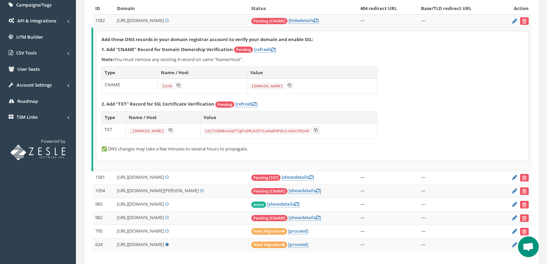 The image size is (547, 264). I want to click on th: 404 redirect URL, so click(388, 8).